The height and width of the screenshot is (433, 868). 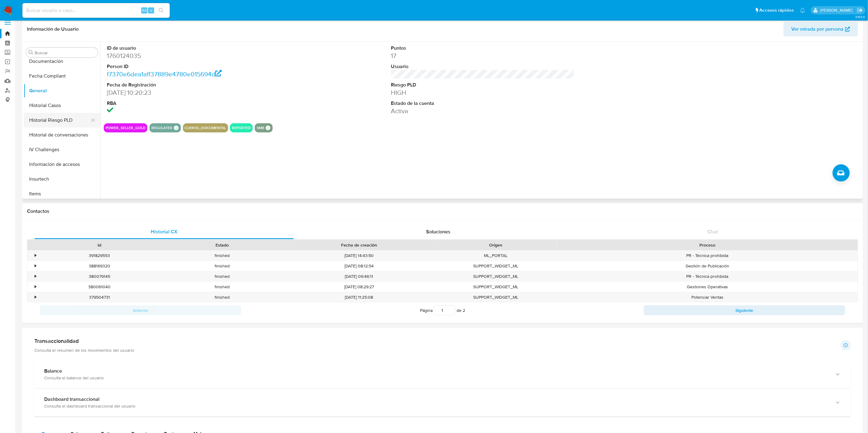 I want to click on div: Estado, so click(x=222, y=245).